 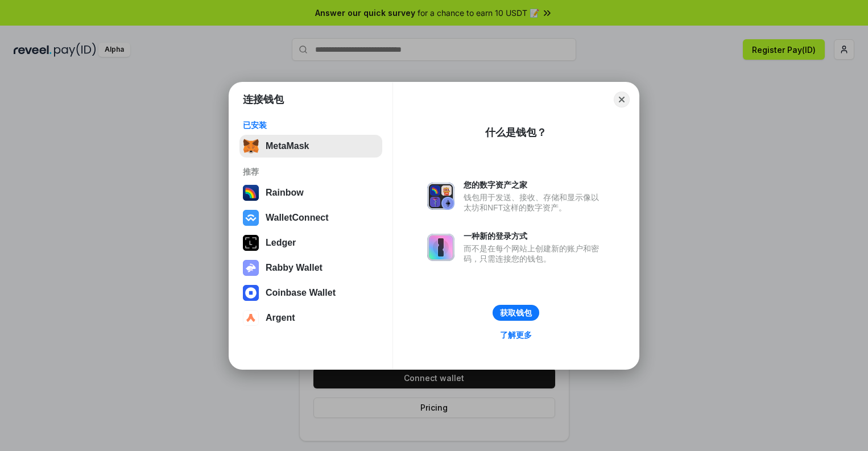 I want to click on div: Ledger, so click(x=281, y=243).